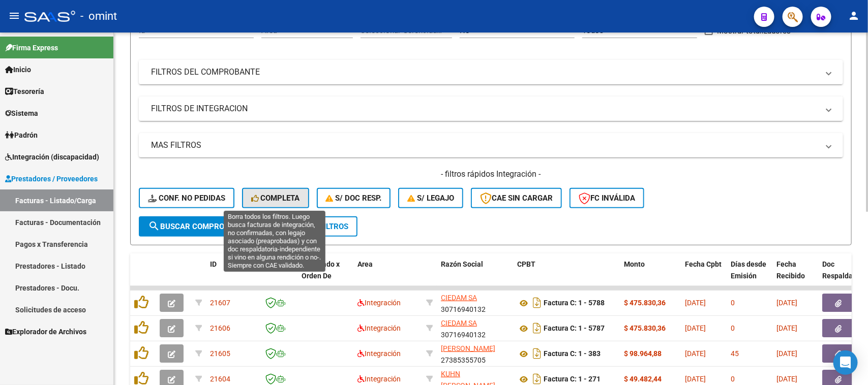 Image resolution: width=868 pixels, height=385 pixels. I want to click on span: Buscar Comprobante, so click(198, 227).